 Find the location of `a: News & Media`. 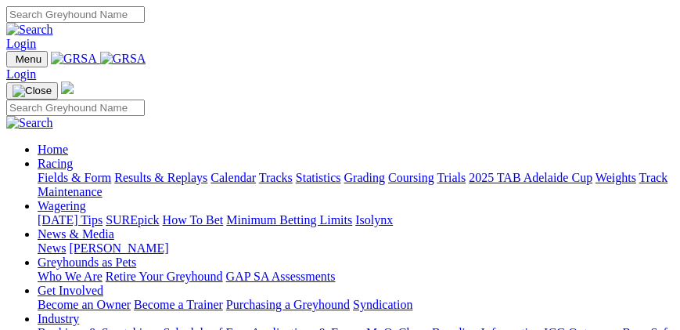

a: News & Media is located at coordinates (76, 233).